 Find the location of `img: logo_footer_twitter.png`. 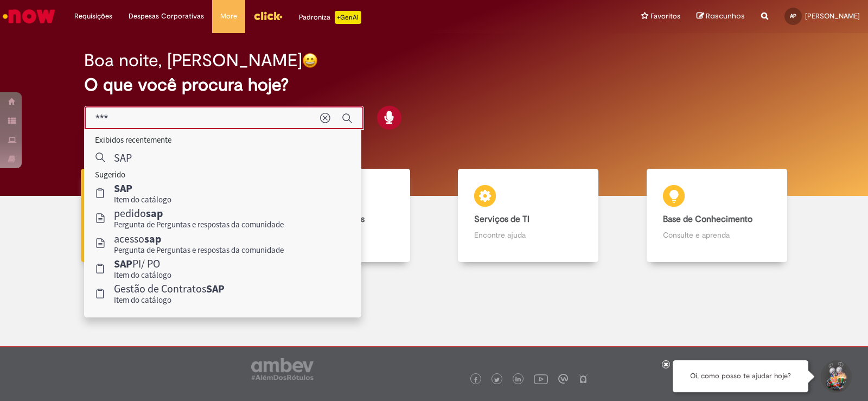

img: logo_footer_twitter.png is located at coordinates (497, 380).